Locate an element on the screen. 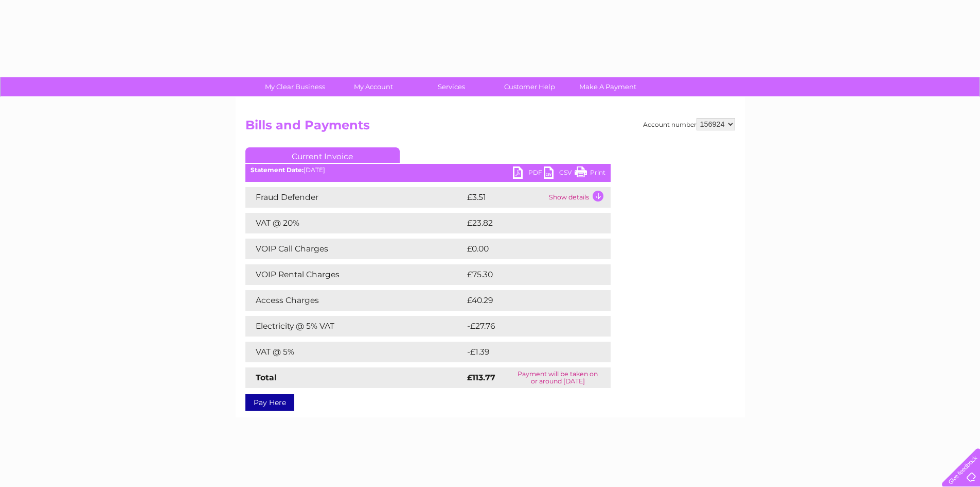 Image resolution: width=980 pixels, height=487 pixels. td: Fraud Defender is located at coordinates (355, 197).